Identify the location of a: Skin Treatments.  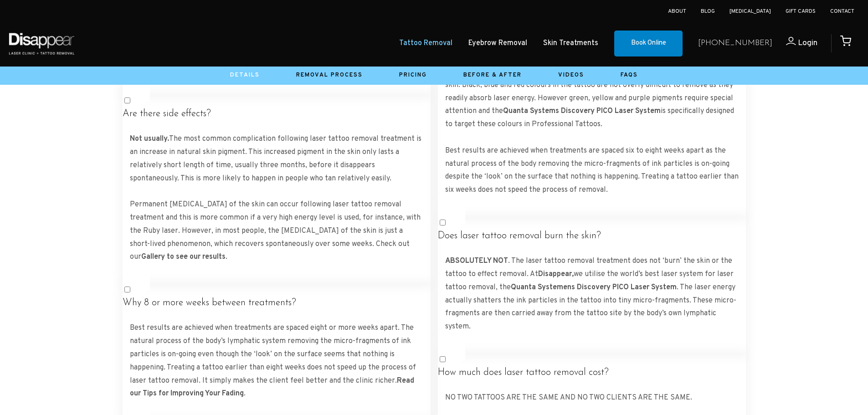
(571, 43).